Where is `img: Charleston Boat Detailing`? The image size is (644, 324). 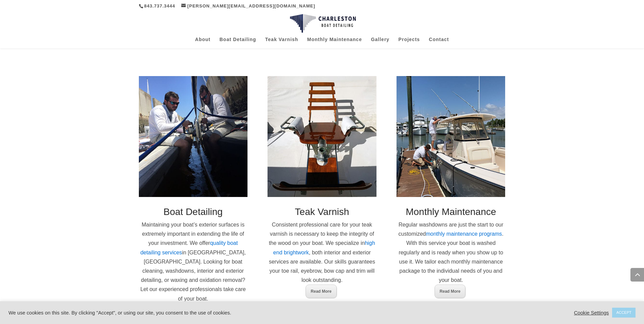
img: Charleston Boat Detailing is located at coordinates (323, 24).